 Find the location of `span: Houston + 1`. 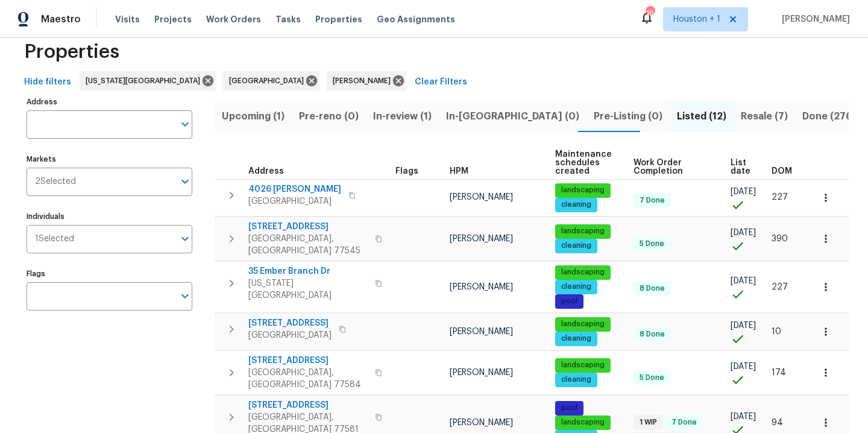

span: Houston + 1 is located at coordinates (697, 19).